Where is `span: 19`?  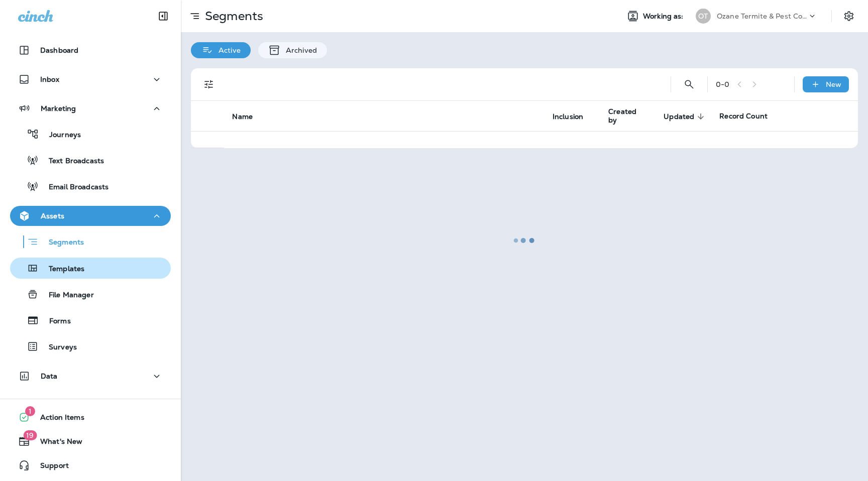 span: 19 is located at coordinates (30, 435).